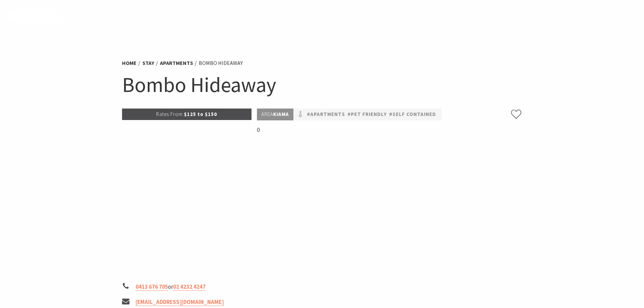 The width and height of the screenshot is (644, 308). Describe the element at coordinates (170, 114) in the screenshot. I see `span: Rates From:` at that location.